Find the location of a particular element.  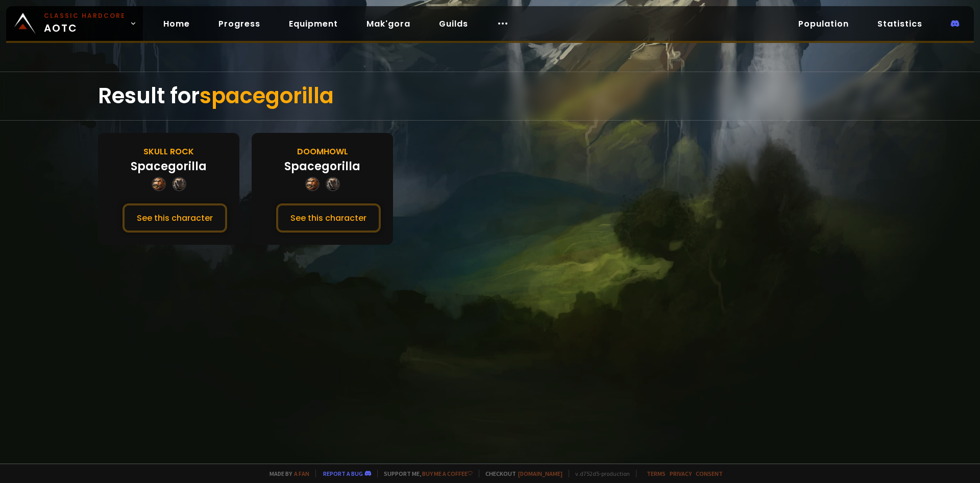

a: Home is located at coordinates (177, 24).